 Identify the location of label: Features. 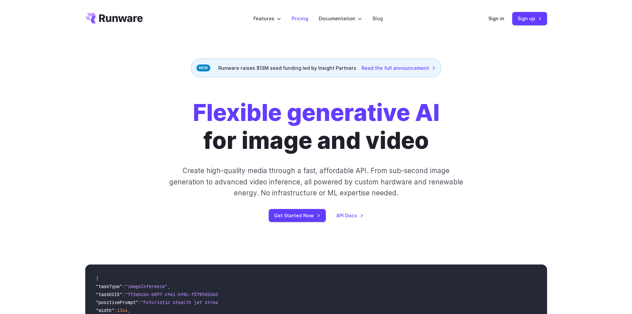
(267, 18).